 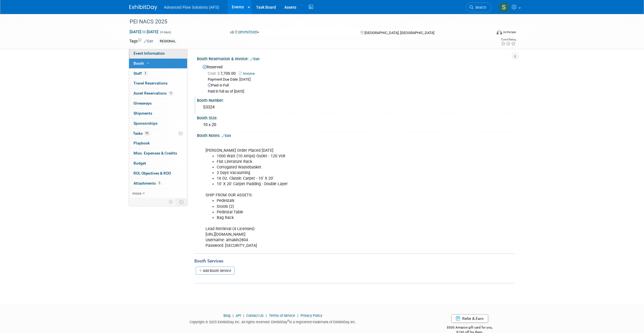 What do you see at coordinates (470, 319) in the screenshot?
I see `a: Refer & Earn` at bounding box center [470, 319].